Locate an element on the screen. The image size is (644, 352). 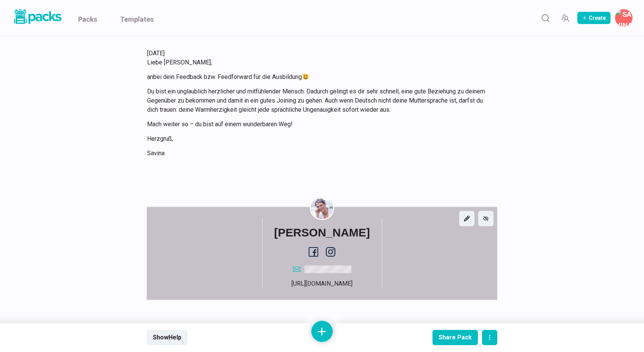
button: edit creator card is located at coordinates (467, 218).